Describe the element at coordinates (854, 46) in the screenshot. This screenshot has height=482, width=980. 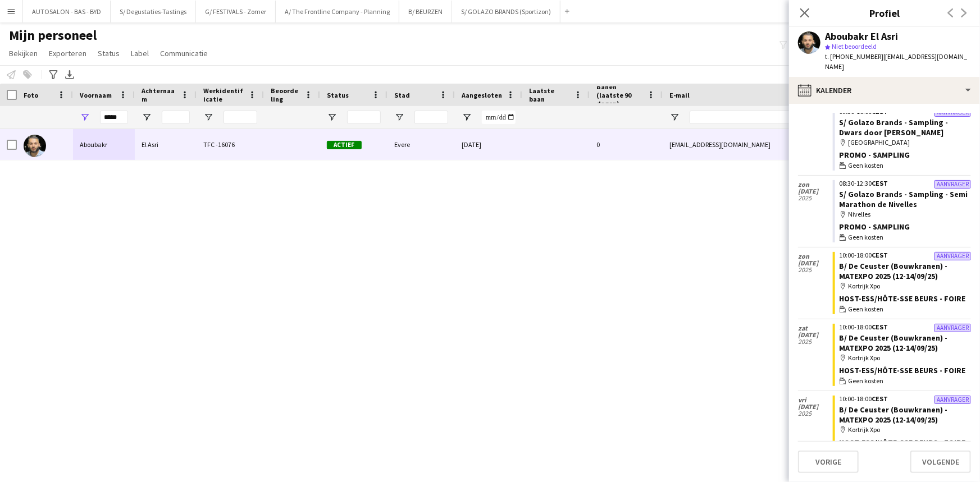
I see `span: Niet beoordeeld` at that location.